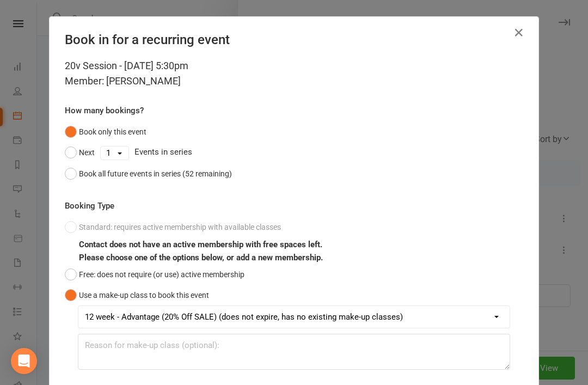 The image size is (588, 385). What do you see at coordinates (154, 275) in the screenshot?
I see `button: Free: does not require (or use) active membership` at bounding box center [154, 275].